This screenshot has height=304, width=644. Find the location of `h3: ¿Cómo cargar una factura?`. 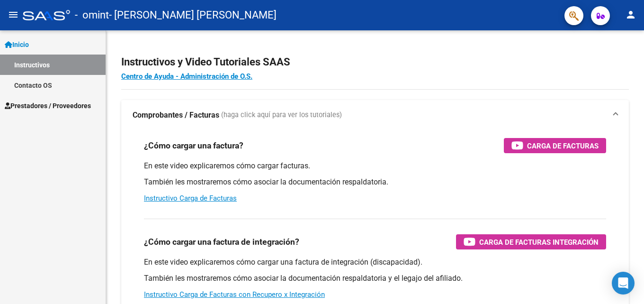

h3: ¿Cómo cargar una factura? is located at coordinates (194, 145).